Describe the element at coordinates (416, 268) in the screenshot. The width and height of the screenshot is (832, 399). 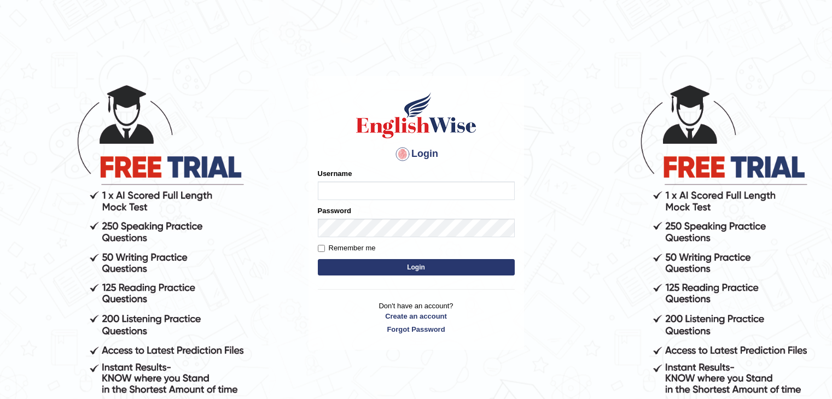
I see `button: Login` at that location.